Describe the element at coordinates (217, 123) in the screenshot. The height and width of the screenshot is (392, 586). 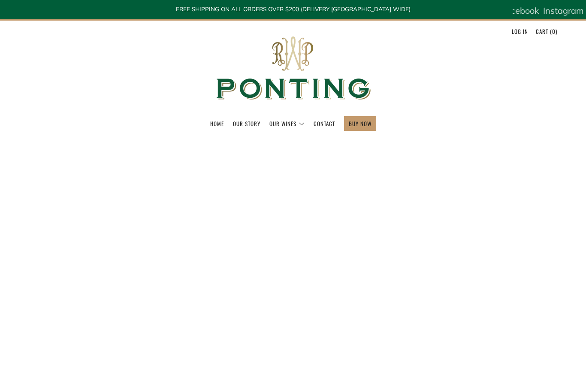
I see `a: Home` at that location.